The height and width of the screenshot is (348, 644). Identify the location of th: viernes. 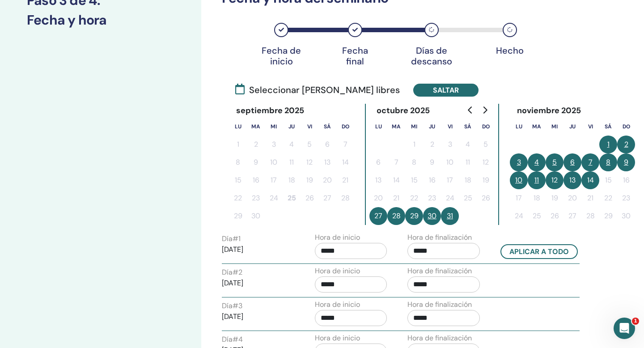
(309, 126).